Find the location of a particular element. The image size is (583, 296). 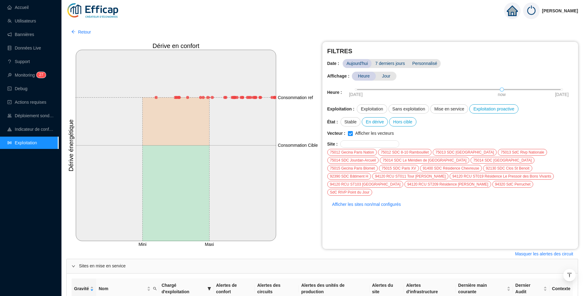

a: questionSupport is located at coordinates (18, 61).